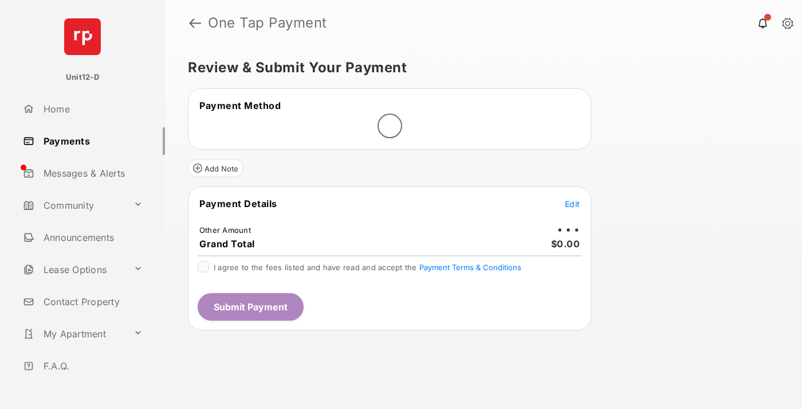 Image resolution: width=802 pixels, height=409 pixels. I want to click on span: Payment Method, so click(240, 105).